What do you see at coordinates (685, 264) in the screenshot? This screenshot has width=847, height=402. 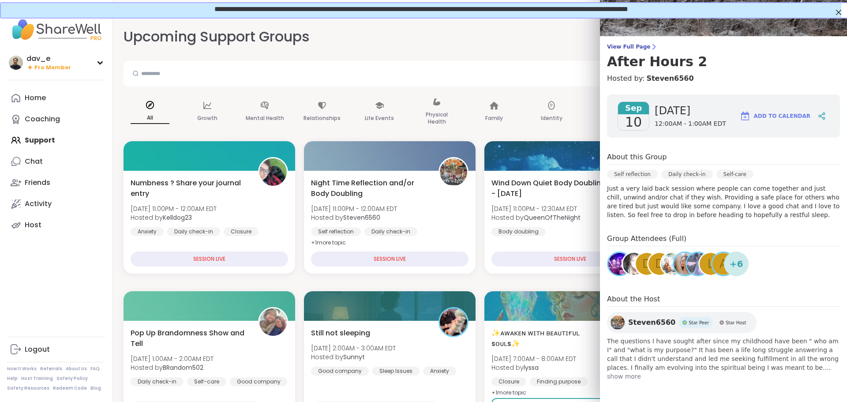 I see `a: irisanne` at bounding box center [685, 264].